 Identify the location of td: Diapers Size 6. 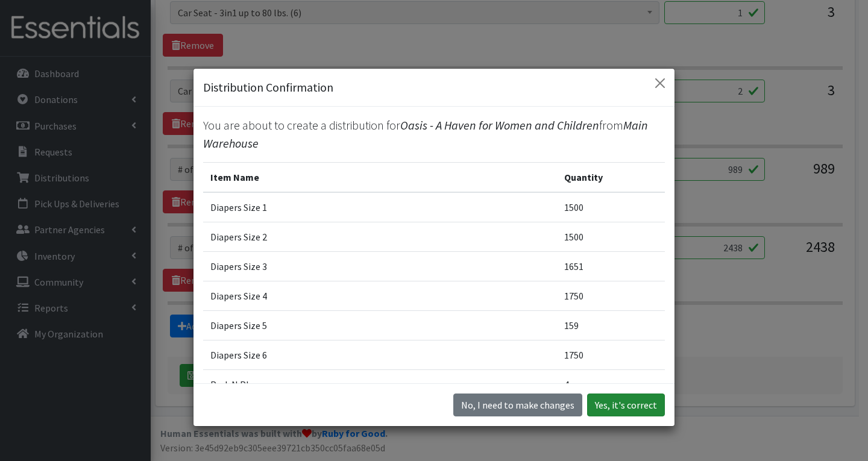
(380, 355).